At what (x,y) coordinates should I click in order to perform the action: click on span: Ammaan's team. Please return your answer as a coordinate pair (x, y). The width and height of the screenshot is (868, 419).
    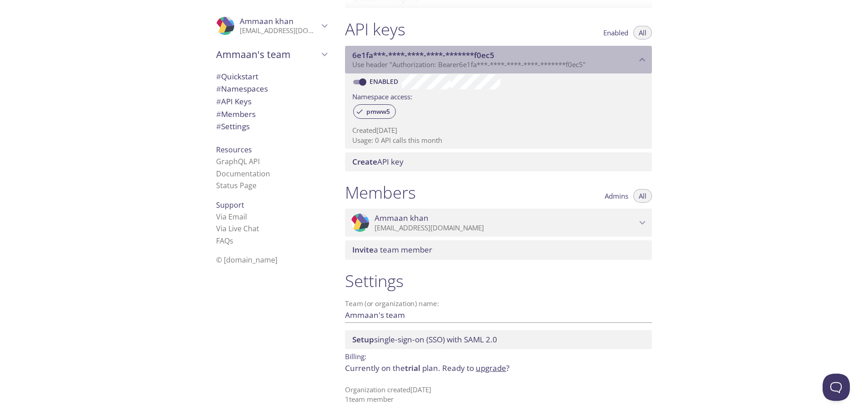
    Looking at the image, I should click on (267, 55).